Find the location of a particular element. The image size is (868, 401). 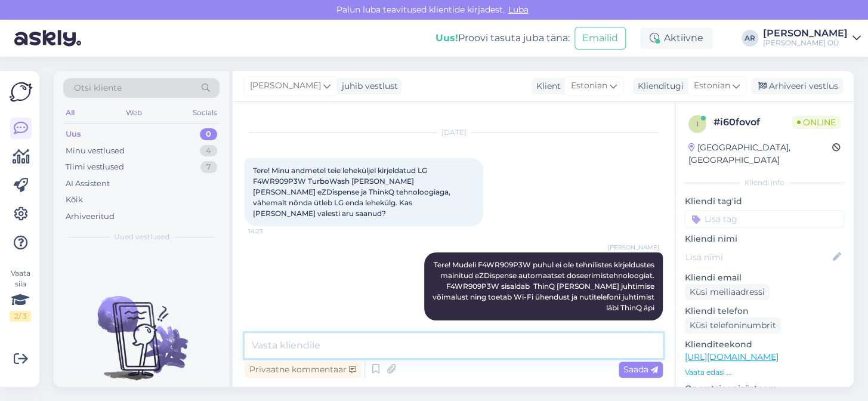

input: Lisa nimi is located at coordinates (757, 257).